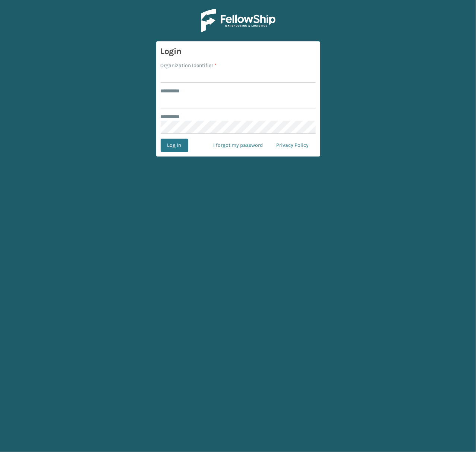  What do you see at coordinates (293, 145) in the screenshot?
I see `a: Privacy Policy` at bounding box center [293, 145].